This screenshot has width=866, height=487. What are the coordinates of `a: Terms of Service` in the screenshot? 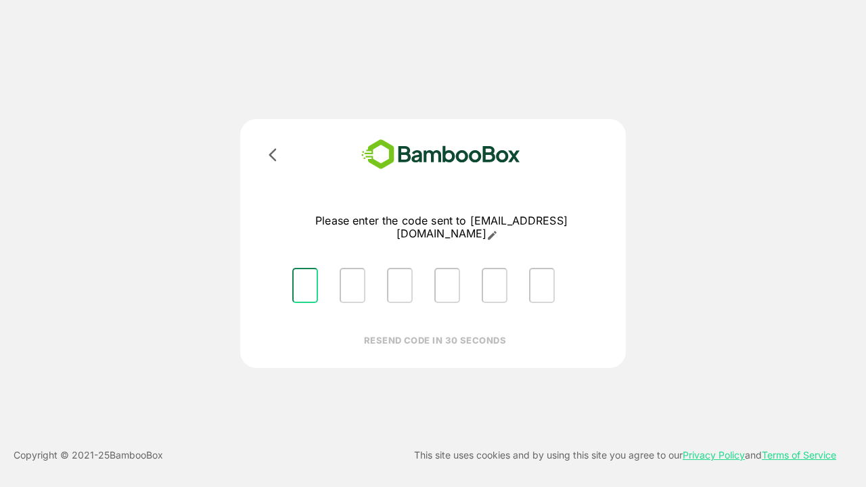 It's located at (799, 455).